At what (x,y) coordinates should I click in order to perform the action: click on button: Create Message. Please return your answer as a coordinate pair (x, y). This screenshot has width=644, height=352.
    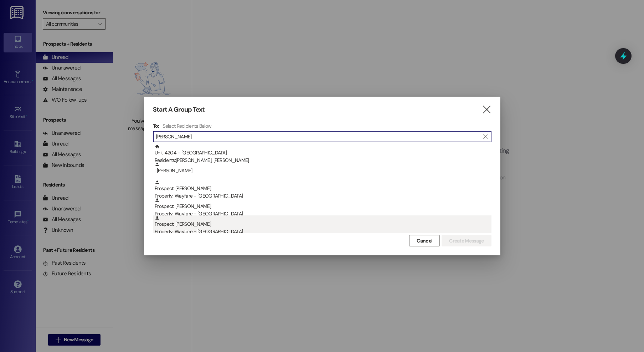
    Looking at the image, I should click on (466, 241).